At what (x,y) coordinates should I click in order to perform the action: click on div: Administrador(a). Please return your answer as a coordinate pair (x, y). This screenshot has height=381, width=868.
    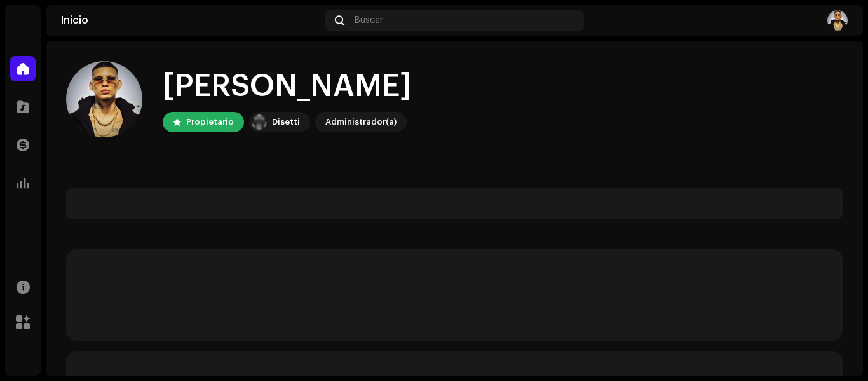
    Looking at the image, I should click on (361, 122).